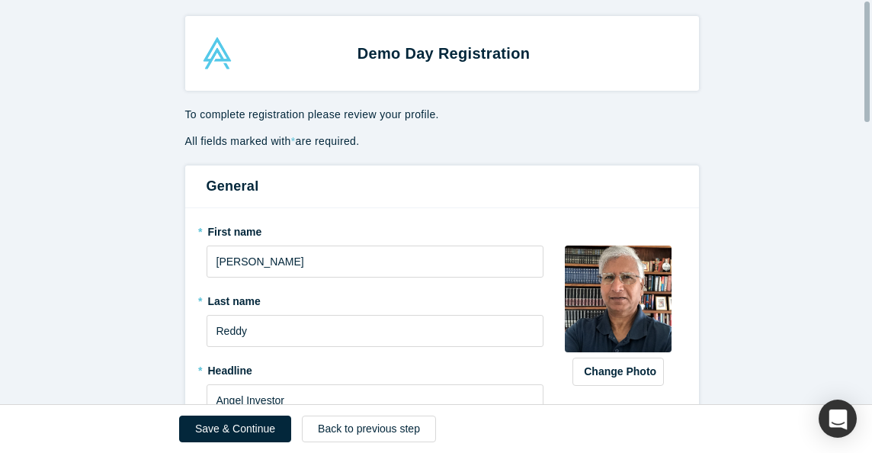 This screenshot has height=453, width=872. What do you see at coordinates (442, 141) in the screenshot?
I see `p: All fields marked with are required.` at bounding box center [442, 141].